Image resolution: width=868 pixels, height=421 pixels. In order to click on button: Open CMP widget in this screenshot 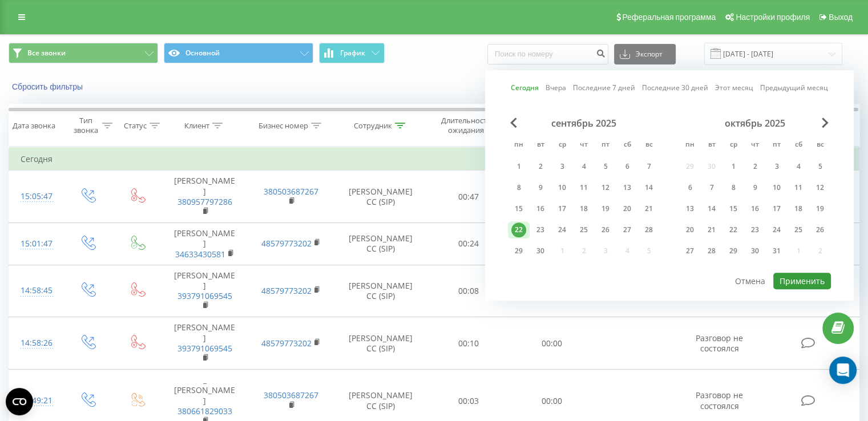, I will do `click(20, 401)`.